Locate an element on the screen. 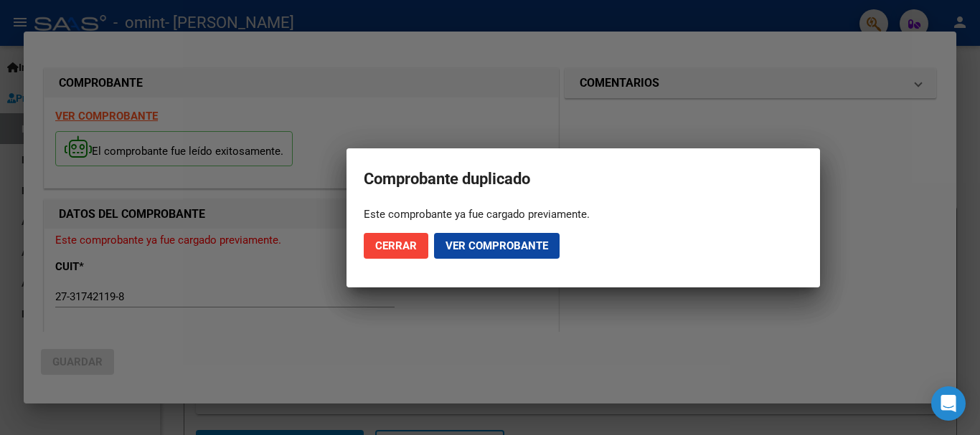 This screenshot has width=980, height=435. button: Ver comprobante is located at coordinates (497, 246).